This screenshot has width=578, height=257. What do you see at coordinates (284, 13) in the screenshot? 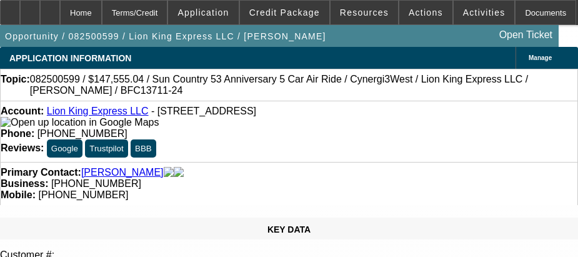
I see `button: Credit Package` at bounding box center [284, 13].